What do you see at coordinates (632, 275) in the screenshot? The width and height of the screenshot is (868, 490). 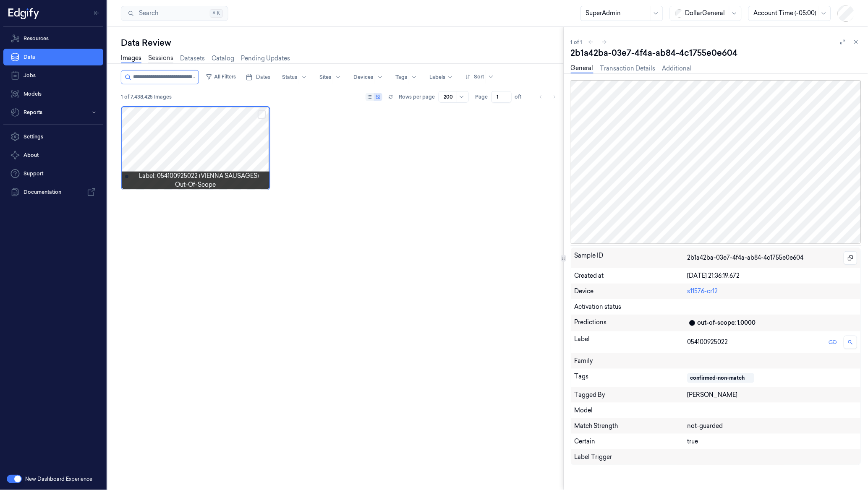 I see `div: Created at` at bounding box center [632, 275].